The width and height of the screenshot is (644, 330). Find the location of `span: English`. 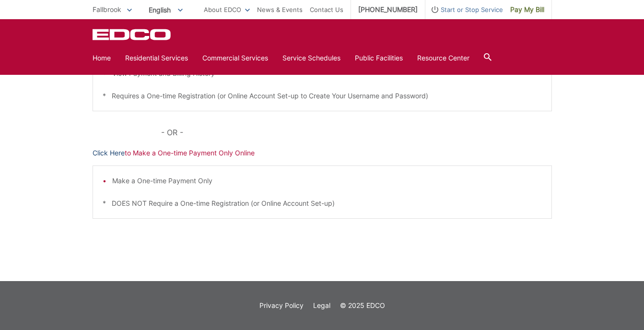

span: English is located at coordinates (165, 10).